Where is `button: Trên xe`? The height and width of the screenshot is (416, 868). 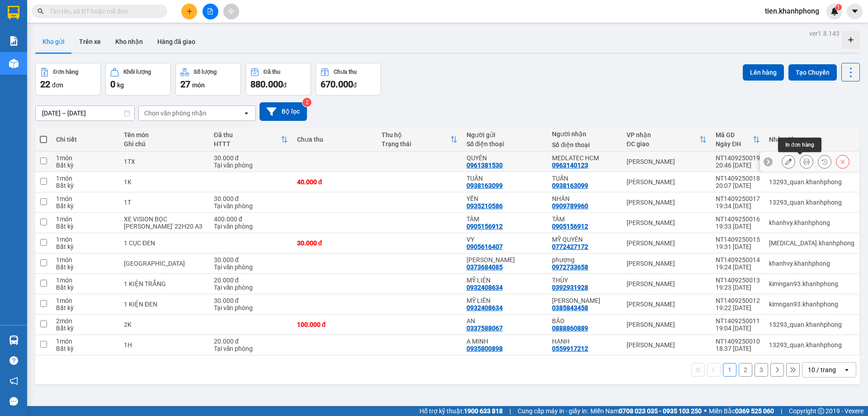 button: Trên xe is located at coordinates (90, 42).